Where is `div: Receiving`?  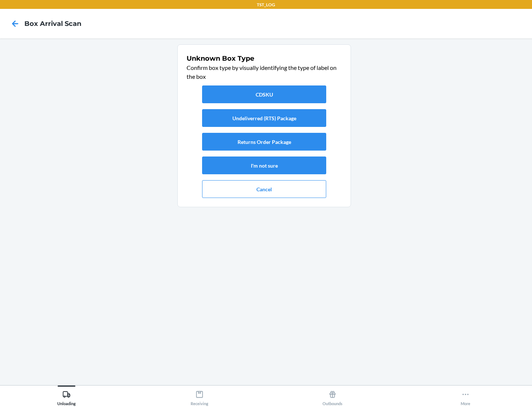 div: Receiving is located at coordinates (199, 396).